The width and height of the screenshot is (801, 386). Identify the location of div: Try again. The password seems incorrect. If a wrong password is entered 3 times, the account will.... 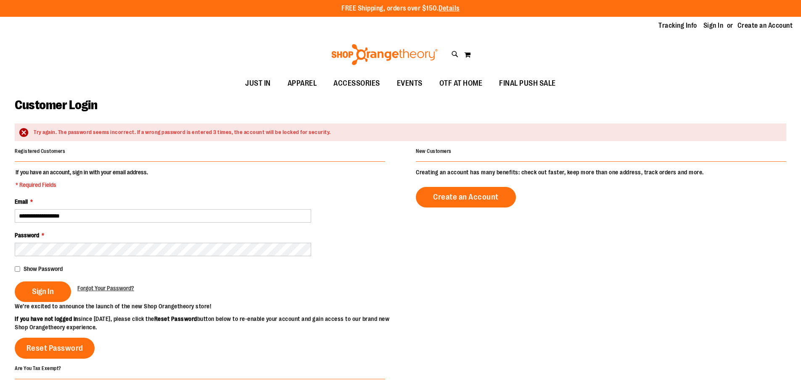
(406, 132).